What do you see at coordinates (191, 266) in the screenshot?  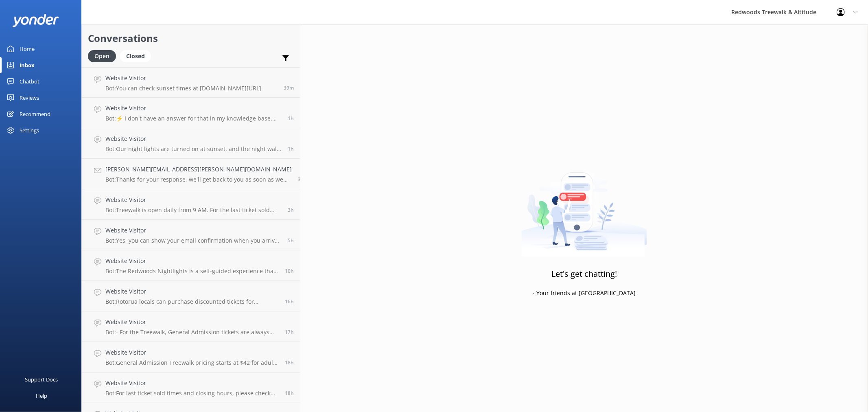 I see `a: Website VisitorBot:The Redwoods Nightlights is a self-guided experience that takes approximately ...` at bounding box center [191, 266].